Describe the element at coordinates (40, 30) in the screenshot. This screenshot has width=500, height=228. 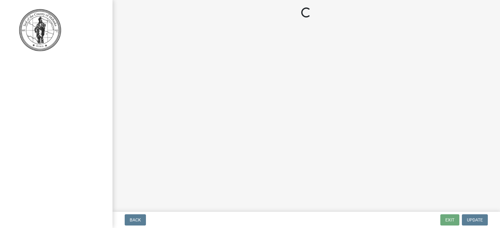
I see `img: Mahaska County, Iowa` at that location.